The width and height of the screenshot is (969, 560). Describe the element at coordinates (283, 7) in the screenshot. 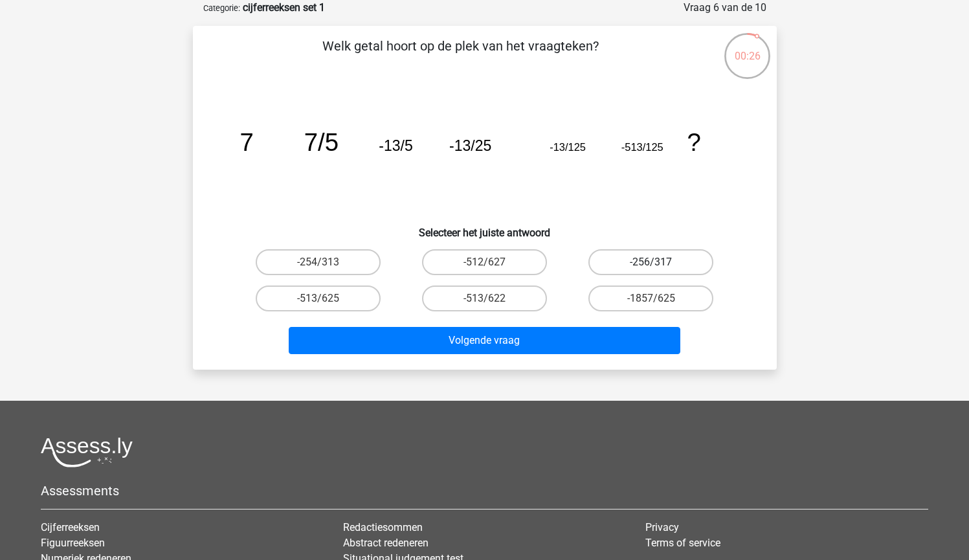

I see `strong: cijferreeksen set 1` at that location.